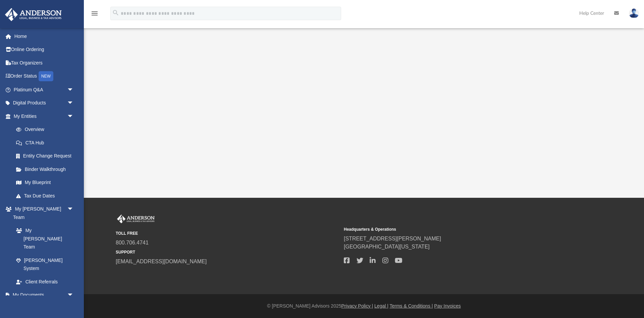 This screenshot has width=644, height=318. Describe the element at coordinates (411, 305) in the screenshot. I see `a: Terms & Conditions |` at that location.